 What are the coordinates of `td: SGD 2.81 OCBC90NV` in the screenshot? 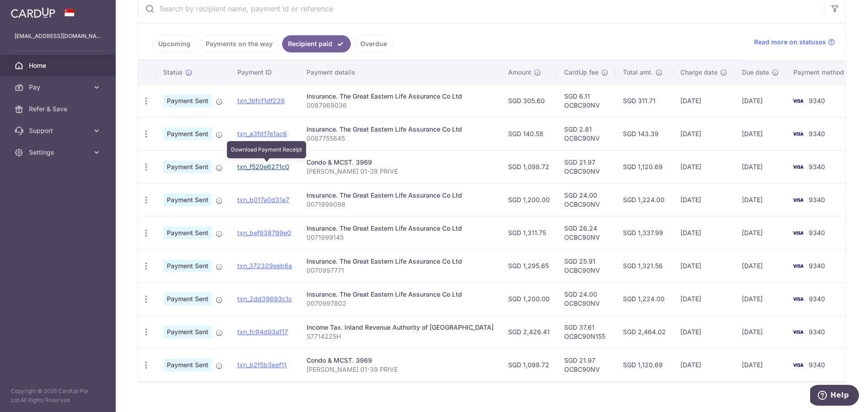 It's located at (586, 133).